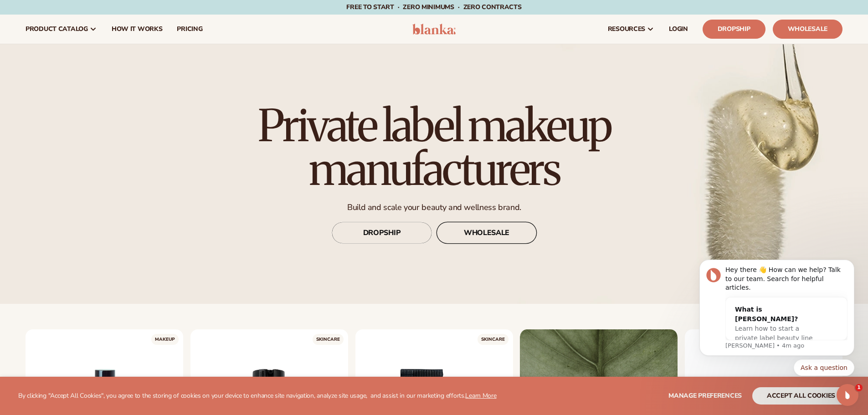 Image resolution: width=868 pixels, height=415 pixels. Describe the element at coordinates (859, 388) in the screenshot. I see `span: 1` at that location.